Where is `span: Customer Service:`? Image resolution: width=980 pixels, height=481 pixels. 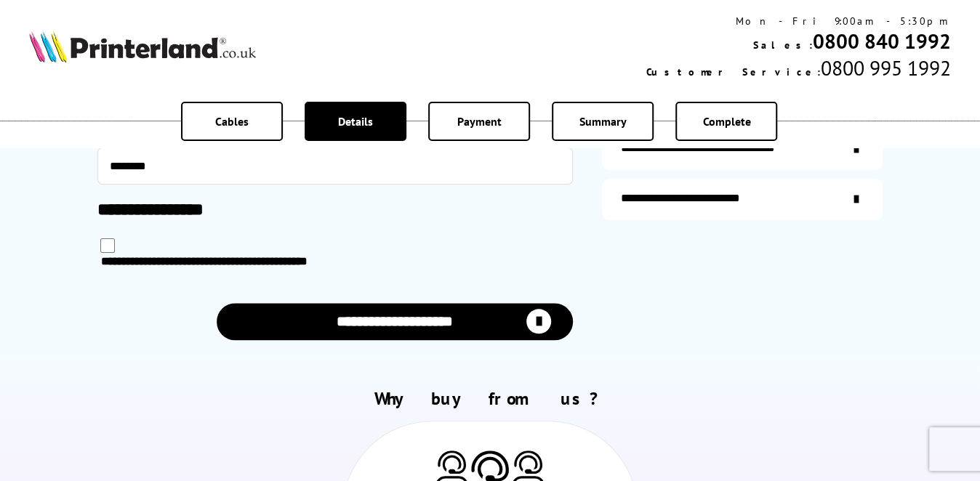 span: Customer Service: is located at coordinates (733, 72).